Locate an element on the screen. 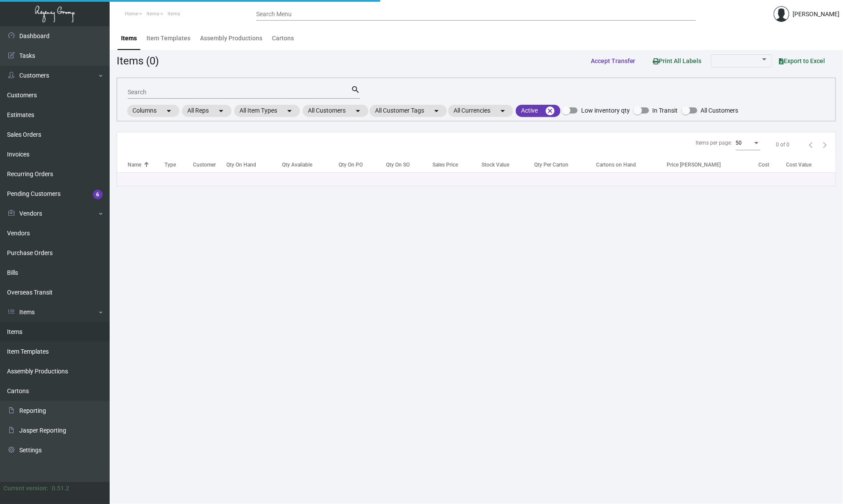 The width and height of the screenshot is (843, 504). button: Print All Labels is located at coordinates (678, 60).